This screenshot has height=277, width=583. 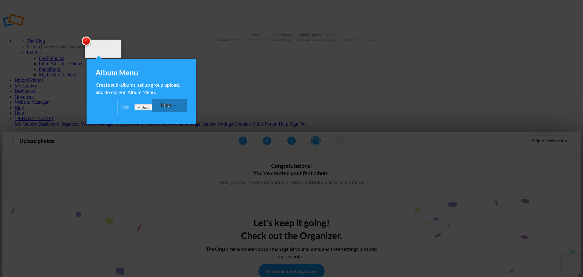 I want to click on span: 2, so click(x=86, y=41).